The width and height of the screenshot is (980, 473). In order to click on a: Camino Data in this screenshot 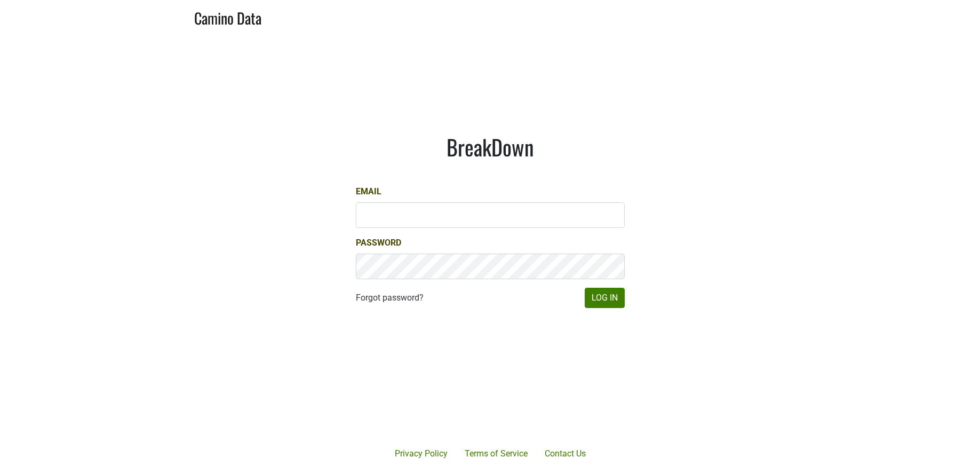, I will do `click(228, 17)`.